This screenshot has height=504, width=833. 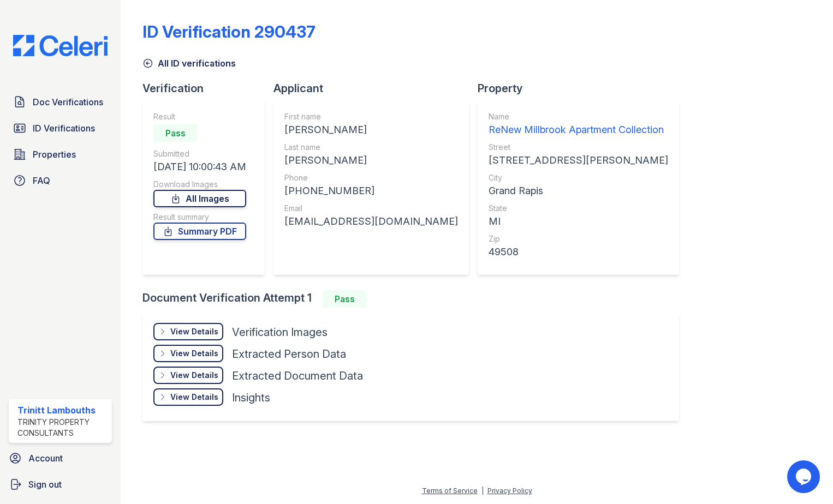 What do you see at coordinates (578, 252) in the screenshot?
I see `div: 49508` at bounding box center [578, 252].